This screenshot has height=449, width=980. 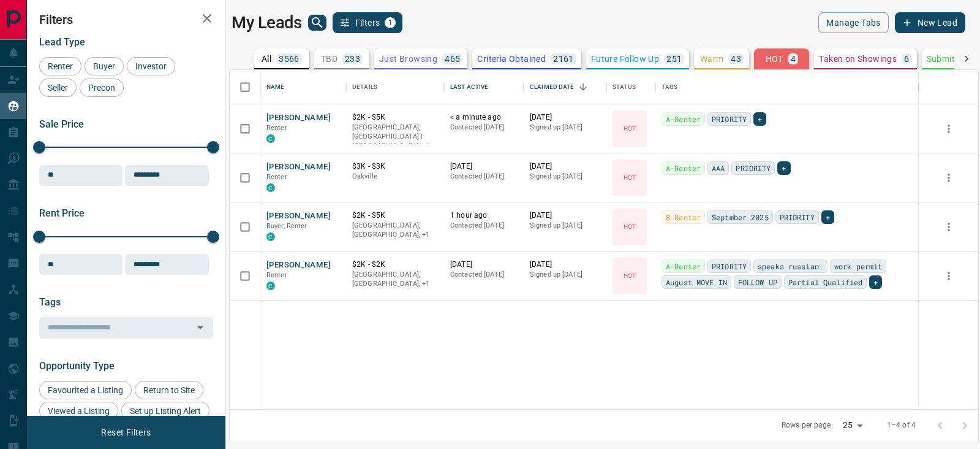 What do you see at coordinates (853, 22) in the screenshot?
I see `button: Manage Tabs` at bounding box center [853, 22].